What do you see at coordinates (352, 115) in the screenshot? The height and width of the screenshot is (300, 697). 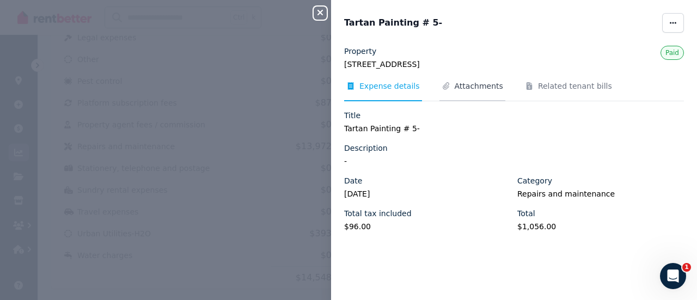 I see `label: Title` at bounding box center [352, 115].